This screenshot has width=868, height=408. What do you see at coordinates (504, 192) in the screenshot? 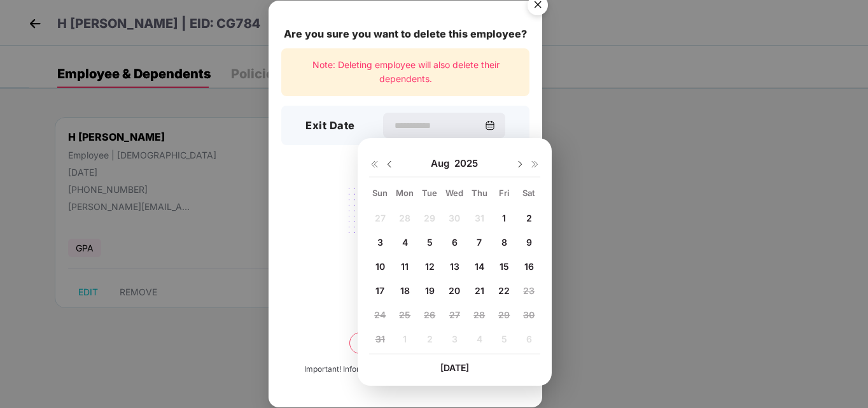
I see `div: Fri` at bounding box center [504, 192].